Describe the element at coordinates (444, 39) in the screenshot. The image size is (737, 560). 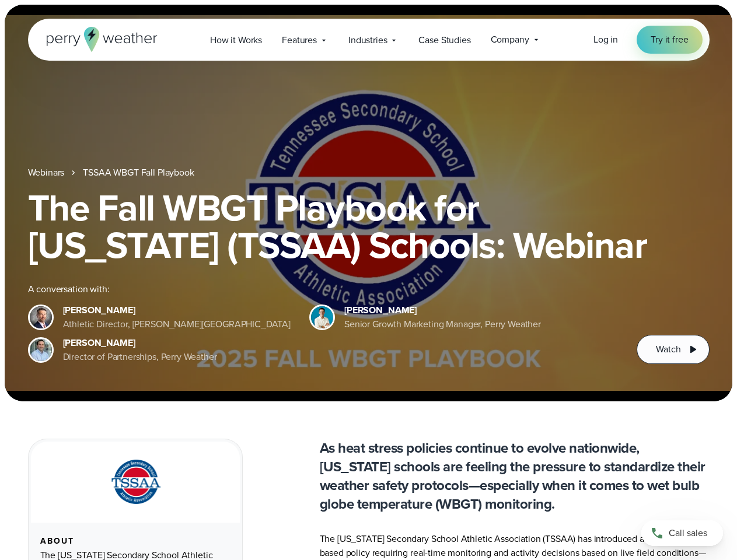
I see `a: Case Studies` at that location.